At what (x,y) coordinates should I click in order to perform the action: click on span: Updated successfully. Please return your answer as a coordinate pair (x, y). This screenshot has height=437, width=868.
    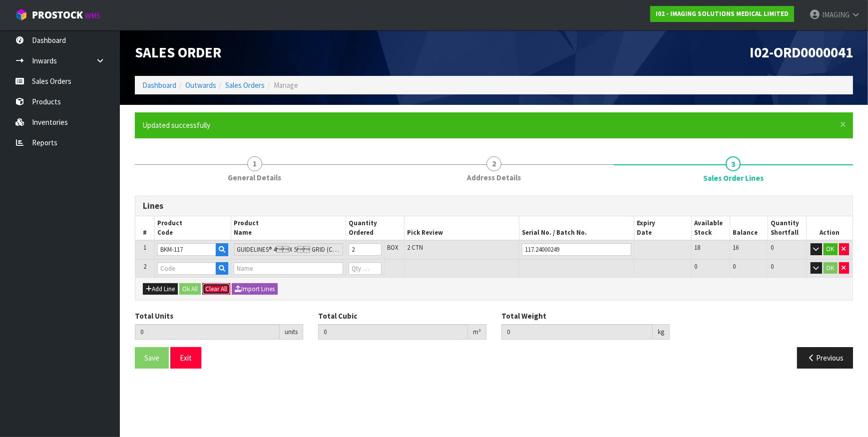
    Looking at the image, I should click on (176, 125).